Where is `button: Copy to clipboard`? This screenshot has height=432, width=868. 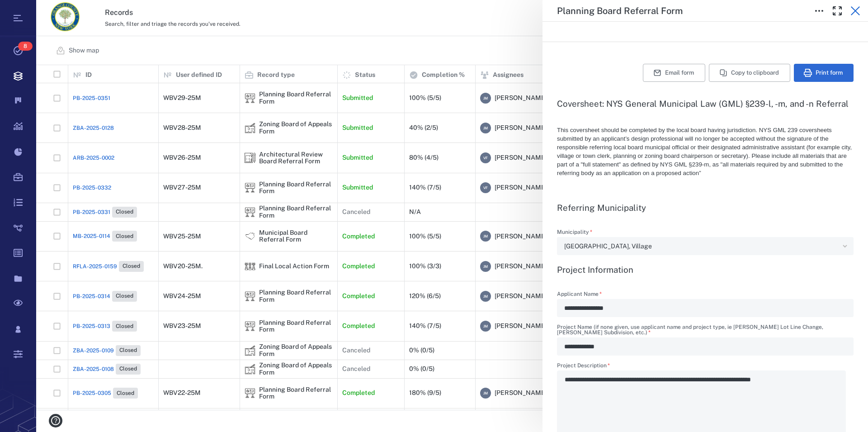 button: Copy to clipboard is located at coordinates (750, 73).